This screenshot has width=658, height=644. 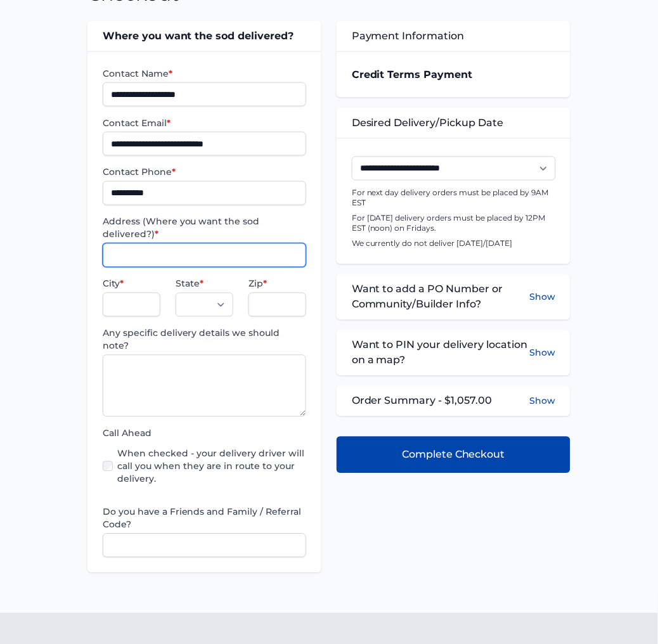 What do you see at coordinates (212, 467) in the screenshot?
I see `label: When checked - your delivery driver will call you when they are in route to your delivery.` at bounding box center [212, 467].